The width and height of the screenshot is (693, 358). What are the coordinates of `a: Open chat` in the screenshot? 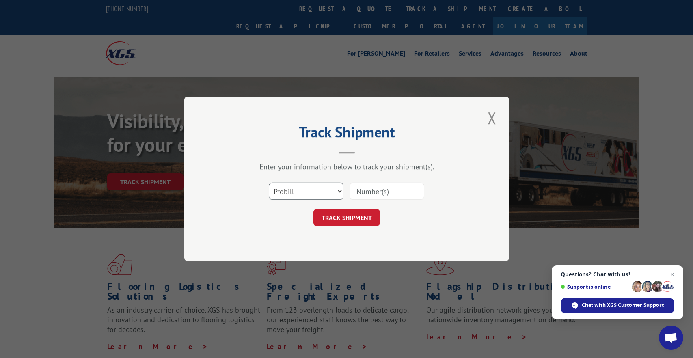 It's located at (672, 338).